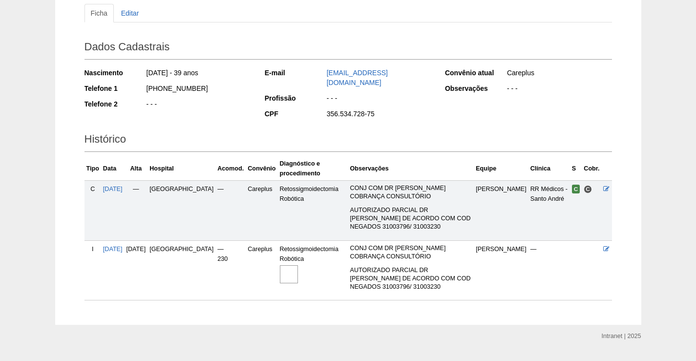  What do you see at coordinates (348, 141) in the screenshot?
I see `h2: Histórico` at bounding box center [348, 141].